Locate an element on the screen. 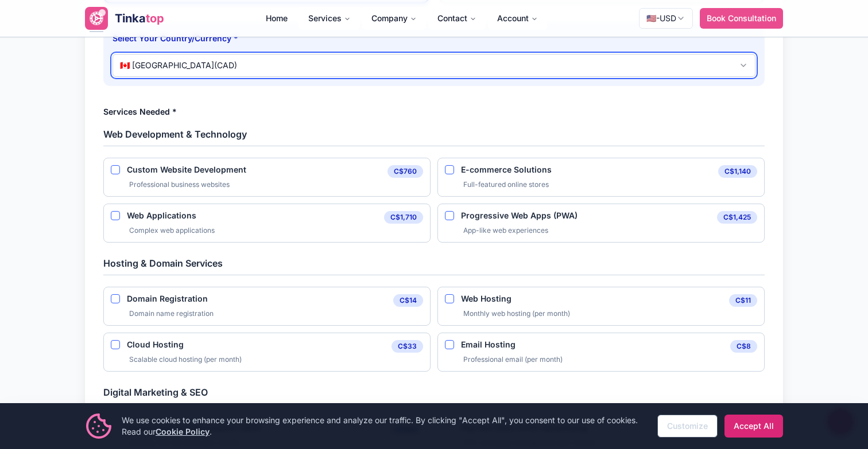 The height and width of the screenshot is (449, 868). div: C$760 is located at coordinates (405, 172).